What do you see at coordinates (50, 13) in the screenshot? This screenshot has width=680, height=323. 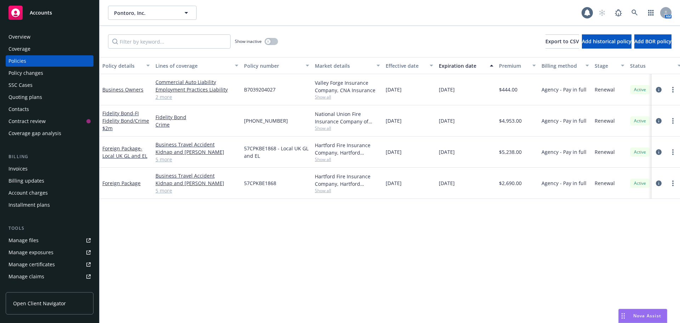 I see `a: Accounts` at bounding box center [50, 13].